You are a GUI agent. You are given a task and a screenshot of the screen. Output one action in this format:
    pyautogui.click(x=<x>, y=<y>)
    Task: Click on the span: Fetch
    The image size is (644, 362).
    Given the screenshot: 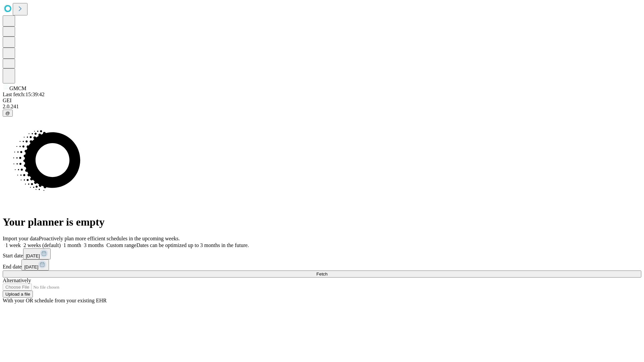 What is the action you would take?
    pyautogui.click(x=322, y=274)
    